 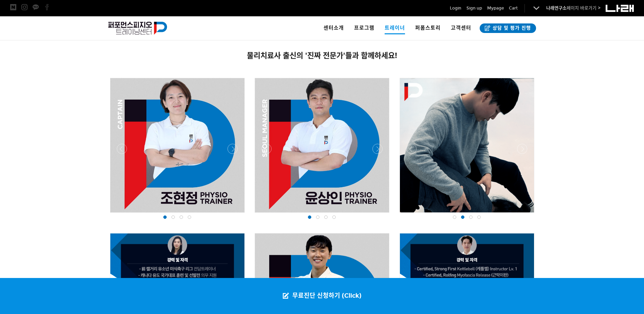 What do you see at coordinates (474, 8) in the screenshot?
I see `span: Sign up` at bounding box center [474, 8].